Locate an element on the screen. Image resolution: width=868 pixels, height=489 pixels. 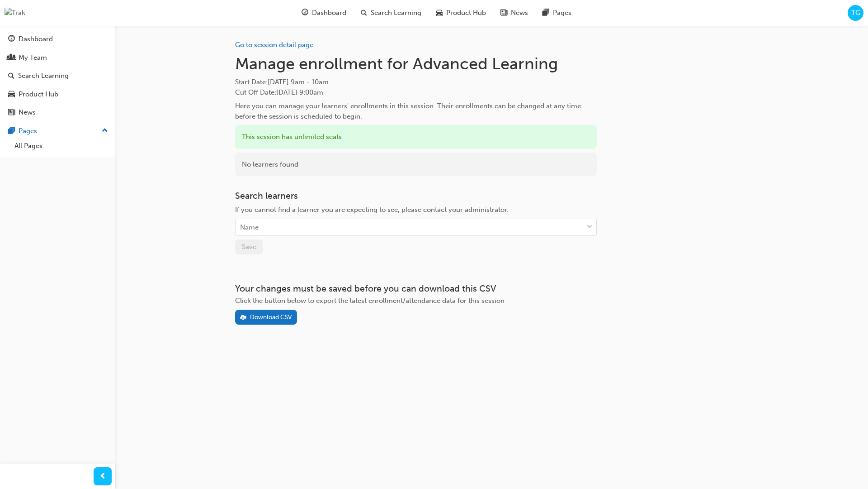
h3: Search learners is located at coordinates (416, 195).